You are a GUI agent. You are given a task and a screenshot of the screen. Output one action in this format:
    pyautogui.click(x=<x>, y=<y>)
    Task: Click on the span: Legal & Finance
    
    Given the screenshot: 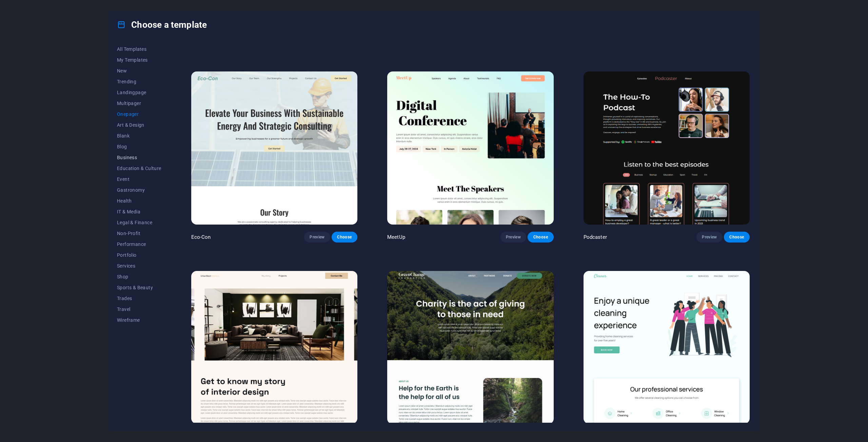 What is the action you would take?
    pyautogui.click(x=139, y=222)
    